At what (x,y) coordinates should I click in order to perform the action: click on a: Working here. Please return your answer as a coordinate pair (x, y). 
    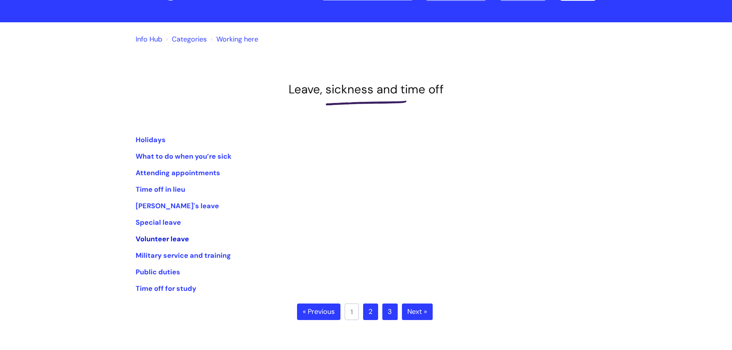
    Looking at the image, I should click on (237, 39).